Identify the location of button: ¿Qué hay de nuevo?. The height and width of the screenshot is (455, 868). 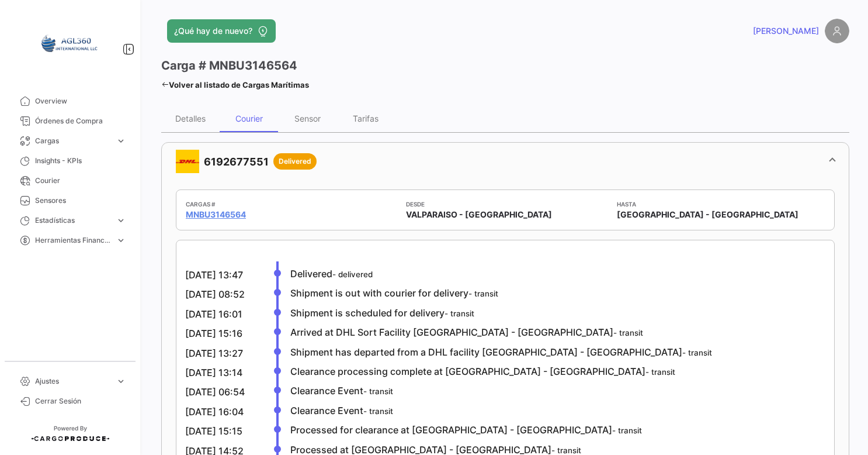
(221, 31).